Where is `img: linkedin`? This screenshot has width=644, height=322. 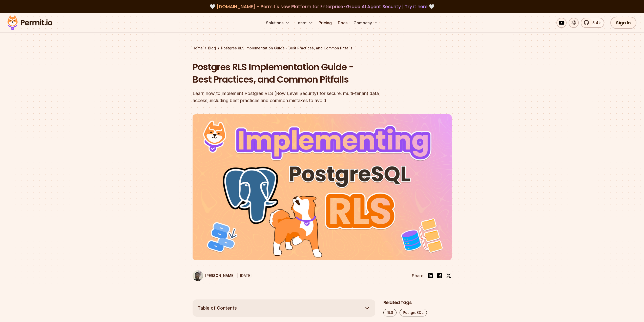 img: linkedin is located at coordinates (430, 276).